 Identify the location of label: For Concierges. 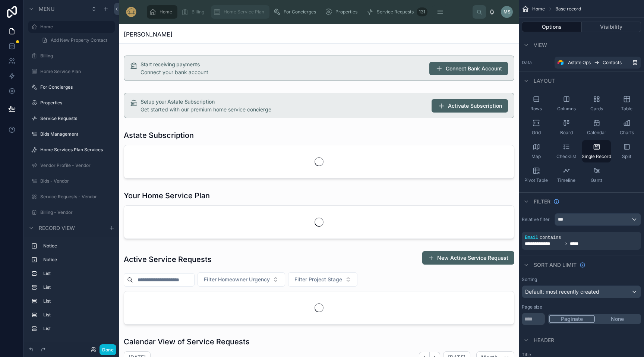
(77, 87).